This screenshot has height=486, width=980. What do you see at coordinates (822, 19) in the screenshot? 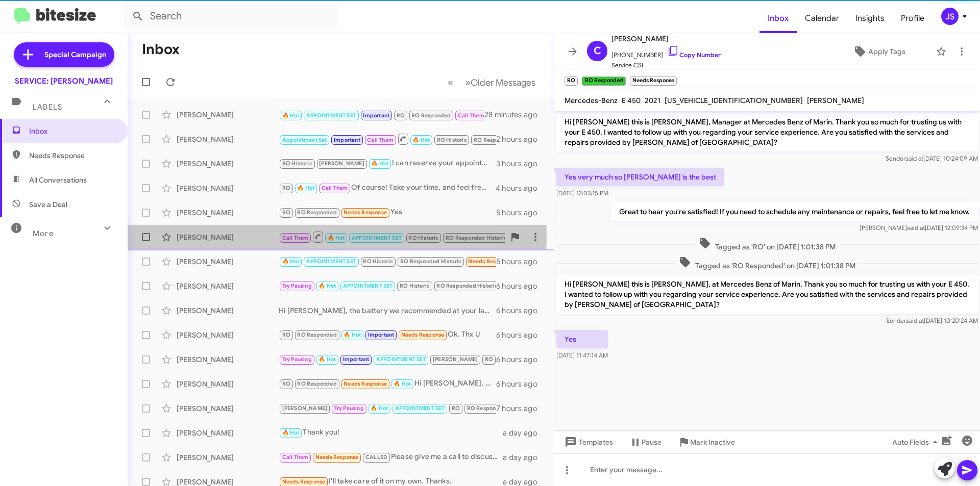
I see `span: Calendar` at bounding box center [822, 19].